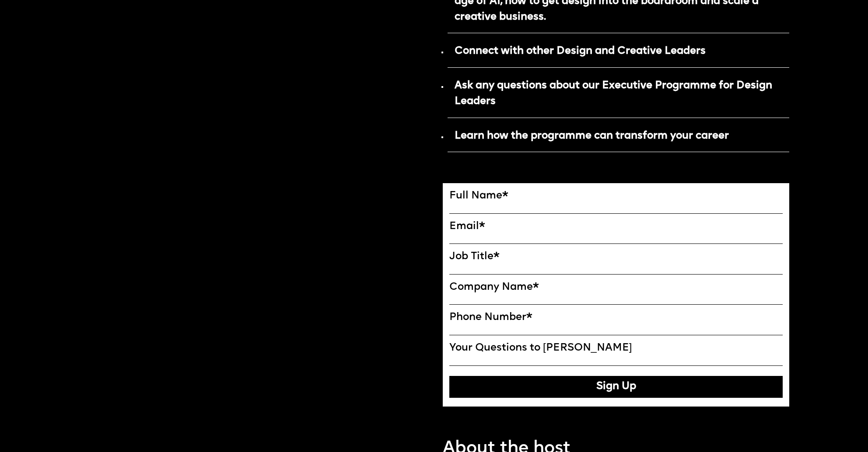 This screenshot has height=452, width=868. What do you see at coordinates (616, 196) in the screenshot?
I see `label: Full Name` at bounding box center [616, 196].